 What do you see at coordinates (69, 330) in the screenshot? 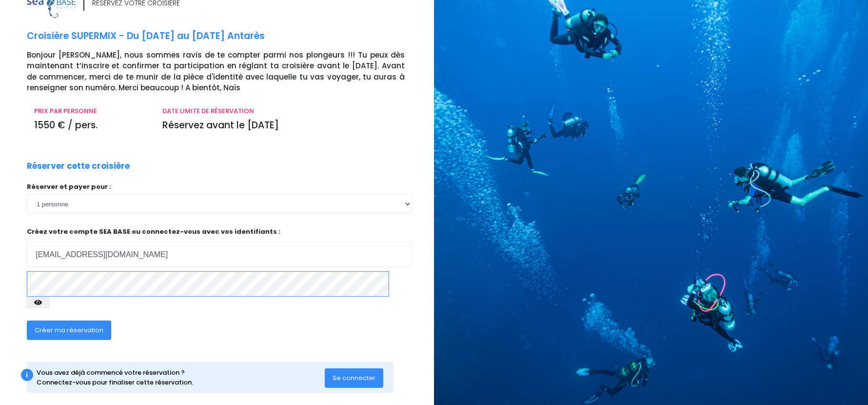
I see `button: Créer ma réservation` at bounding box center [69, 330].